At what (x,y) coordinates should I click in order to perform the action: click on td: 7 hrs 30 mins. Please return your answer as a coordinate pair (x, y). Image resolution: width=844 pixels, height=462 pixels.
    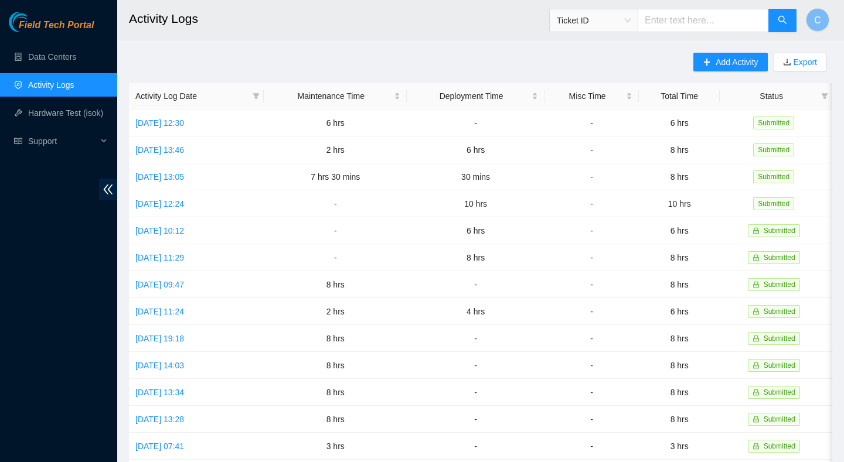
    Looking at the image, I should click on (335, 177).